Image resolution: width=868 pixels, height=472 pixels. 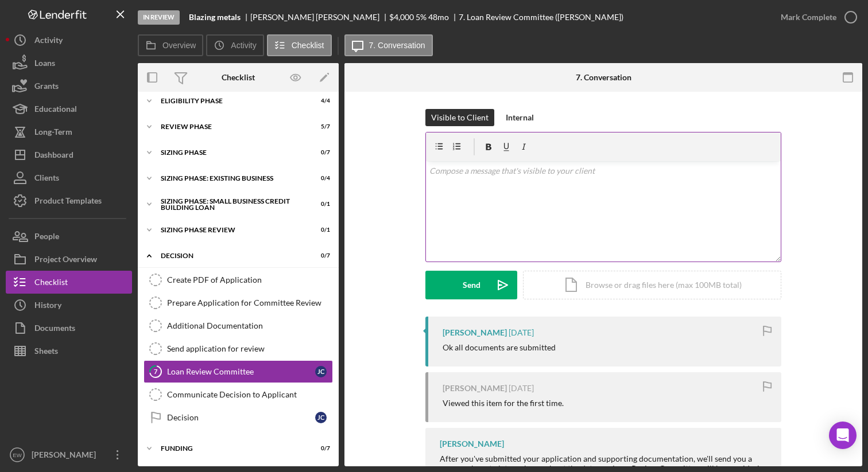 What do you see at coordinates (250, 326) in the screenshot?
I see `div: Additional Documentation` at bounding box center [250, 326].